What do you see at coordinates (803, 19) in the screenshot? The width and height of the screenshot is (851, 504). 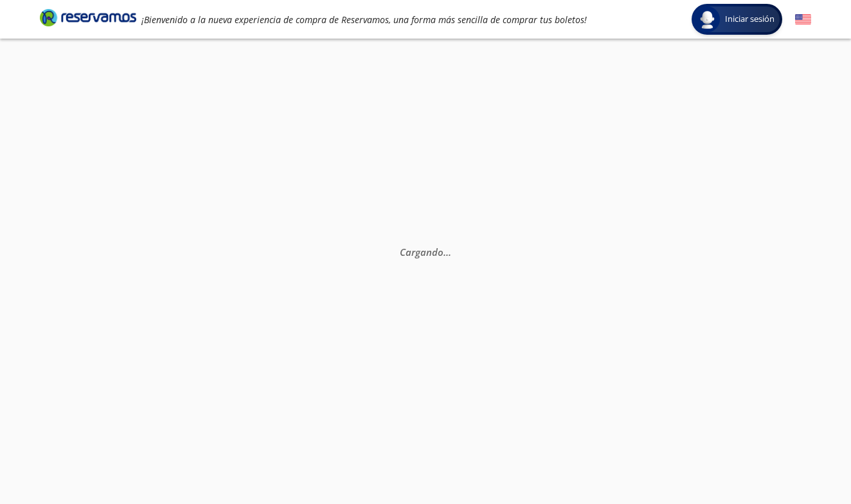 I see `button: English` at bounding box center [803, 19].